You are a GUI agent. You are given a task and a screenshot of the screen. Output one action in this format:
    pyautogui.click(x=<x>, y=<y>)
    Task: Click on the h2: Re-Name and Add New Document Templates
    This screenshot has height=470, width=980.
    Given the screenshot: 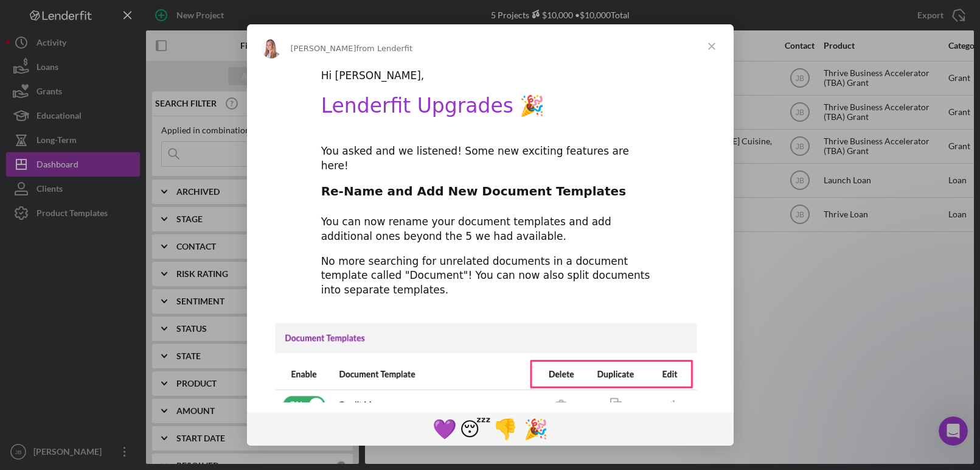 What is the action you would take?
    pyautogui.click(x=490, y=194)
    